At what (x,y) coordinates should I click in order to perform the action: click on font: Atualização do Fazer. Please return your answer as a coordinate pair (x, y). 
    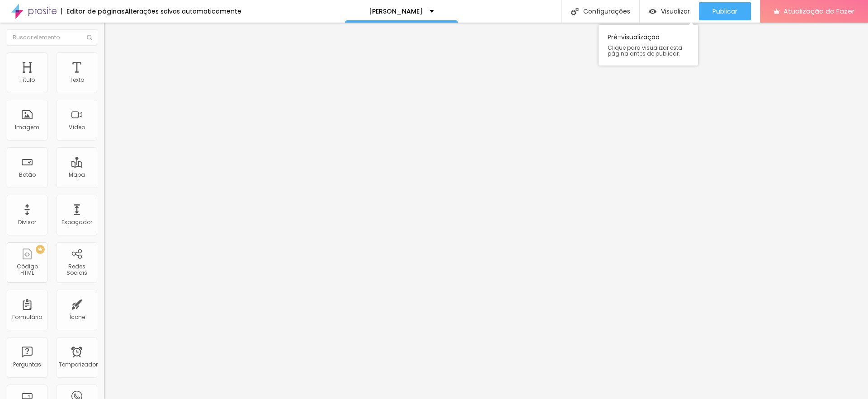
    Looking at the image, I should click on (819, 11).